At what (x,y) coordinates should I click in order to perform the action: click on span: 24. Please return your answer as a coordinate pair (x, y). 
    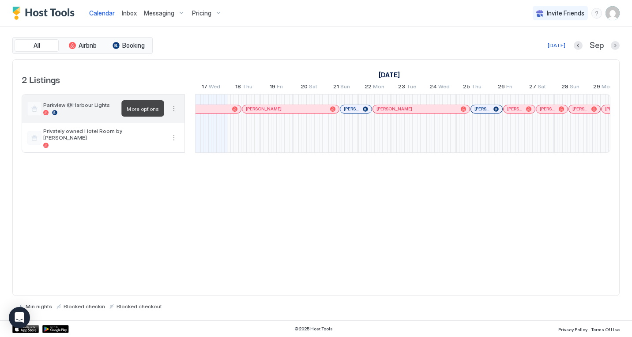
    Looking at the image, I should click on (433, 87).